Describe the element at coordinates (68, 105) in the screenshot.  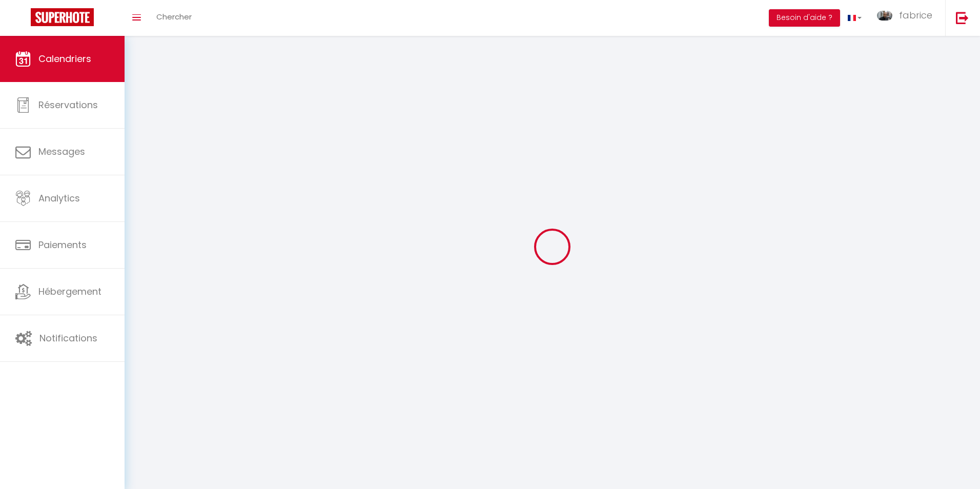
I see `span: Réservations` at that location.